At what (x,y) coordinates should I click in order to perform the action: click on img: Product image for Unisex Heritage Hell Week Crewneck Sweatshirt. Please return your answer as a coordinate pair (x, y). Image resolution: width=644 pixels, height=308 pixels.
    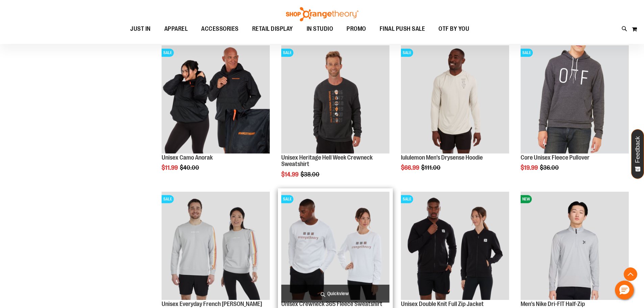
    Looking at the image, I should click on (335, 99).